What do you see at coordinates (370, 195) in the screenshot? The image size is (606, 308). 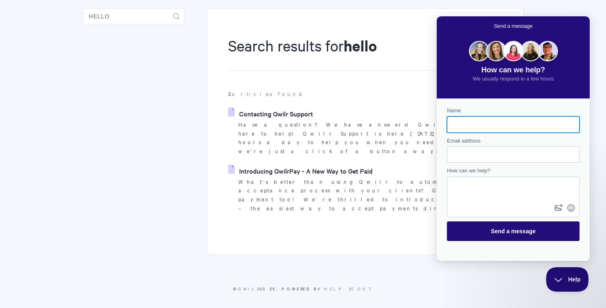 I see `p: What's better than using Qwilr to automate the acceptance process with your clients? Getting thei...` at bounding box center [370, 195].